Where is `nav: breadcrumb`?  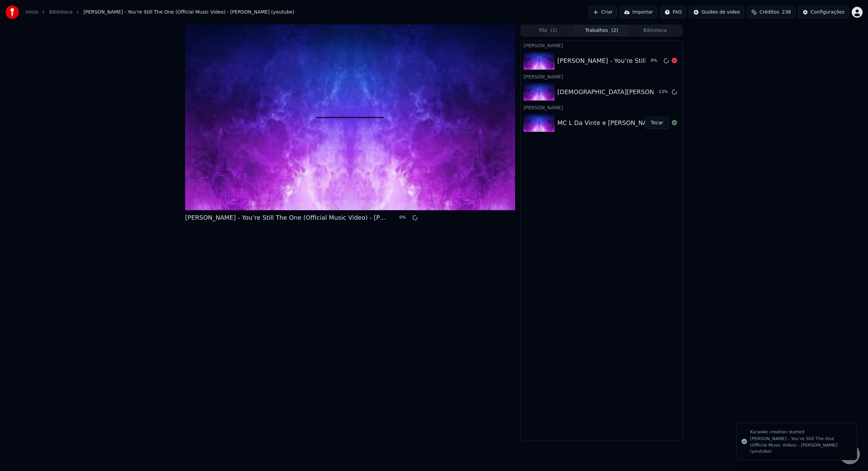 nav: breadcrumb is located at coordinates (160, 12).